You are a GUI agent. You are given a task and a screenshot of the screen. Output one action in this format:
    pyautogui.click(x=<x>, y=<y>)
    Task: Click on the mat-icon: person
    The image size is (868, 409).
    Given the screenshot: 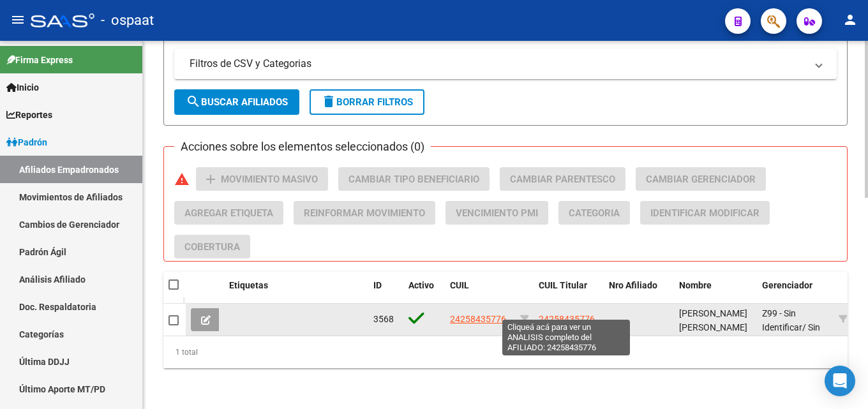 What is the action you would take?
    pyautogui.click(x=850, y=20)
    